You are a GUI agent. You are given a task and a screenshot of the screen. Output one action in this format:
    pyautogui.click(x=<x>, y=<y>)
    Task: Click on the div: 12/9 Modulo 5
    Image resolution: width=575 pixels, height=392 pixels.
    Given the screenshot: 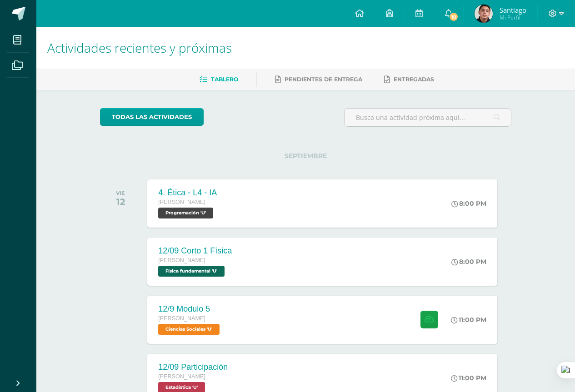 What is the action you would take?
    pyautogui.click(x=190, y=309)
    